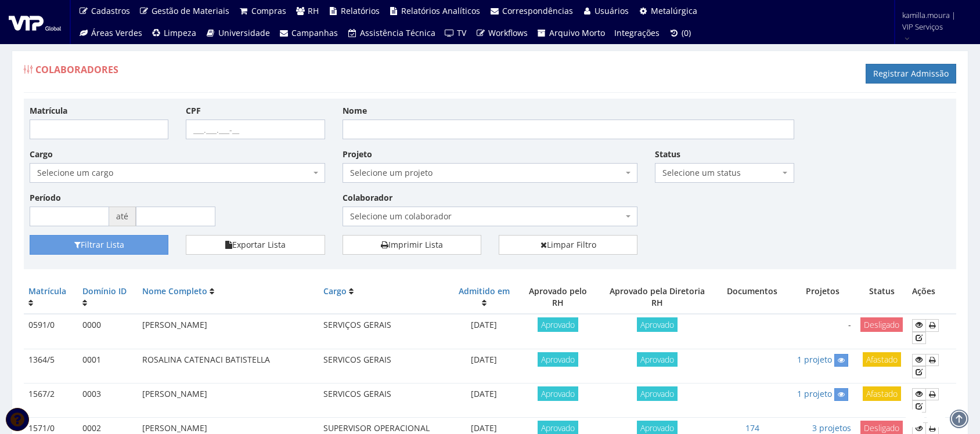  I want to click on td: 1567/2, so click(51, 400).